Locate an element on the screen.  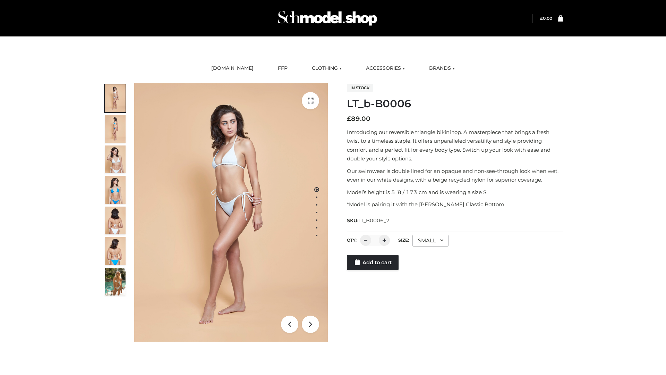
label: QTY: is located at coordinates (352, 240).